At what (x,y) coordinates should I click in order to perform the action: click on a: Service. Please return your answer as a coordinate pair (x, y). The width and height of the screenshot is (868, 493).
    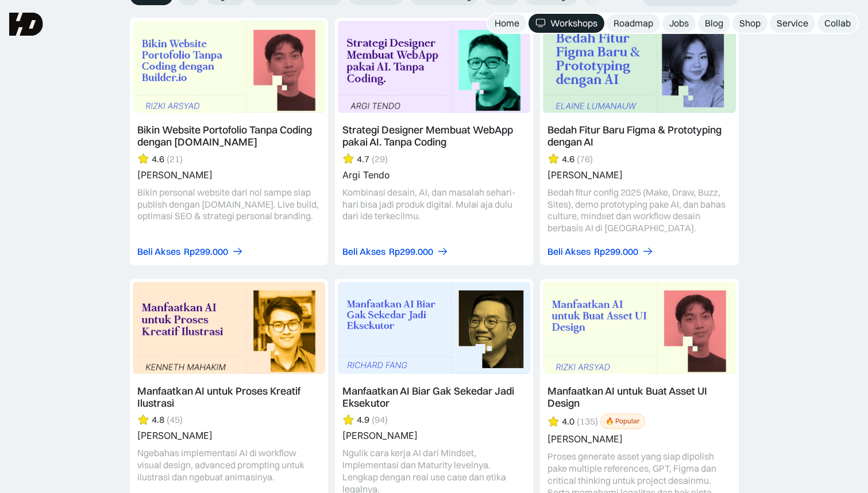
    Looking at the image, I should click on (792, 23).